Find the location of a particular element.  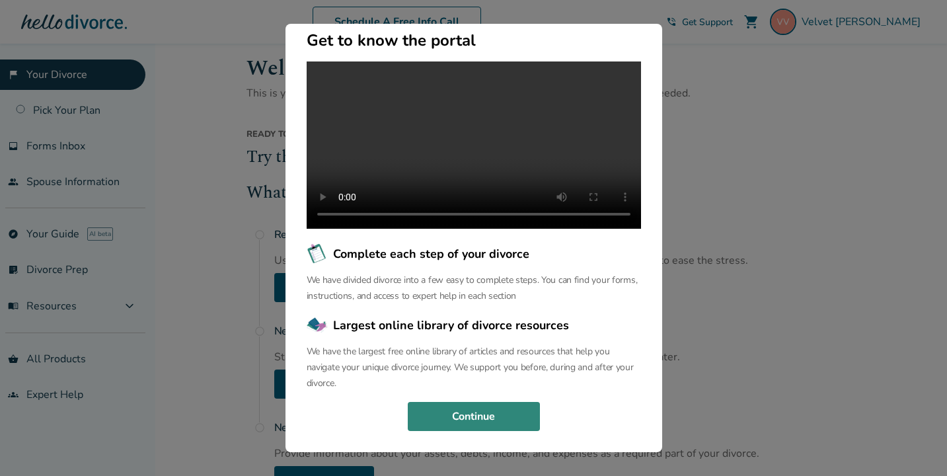

img: Largest online library of divorce resources is located at coordinates (317, 325).